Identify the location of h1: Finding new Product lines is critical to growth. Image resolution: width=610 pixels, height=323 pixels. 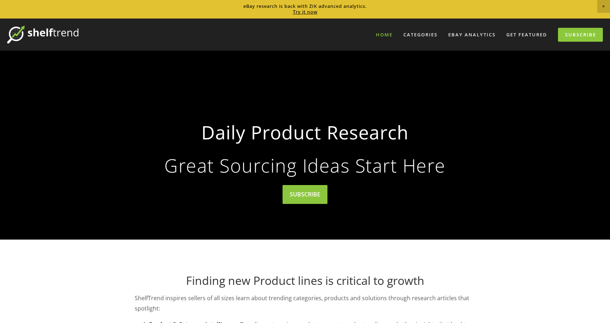
(305, 280).